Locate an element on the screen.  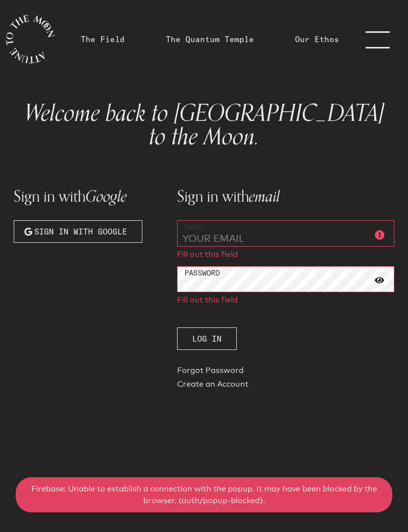
a: Our Ethos is located at coordinates (318, 39).